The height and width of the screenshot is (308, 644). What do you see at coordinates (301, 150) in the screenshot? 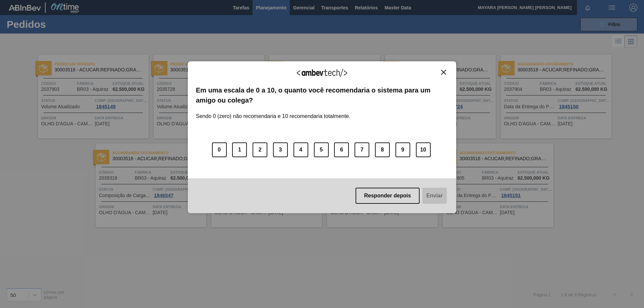
I see `button: 4` at bounding box center [301, 150].